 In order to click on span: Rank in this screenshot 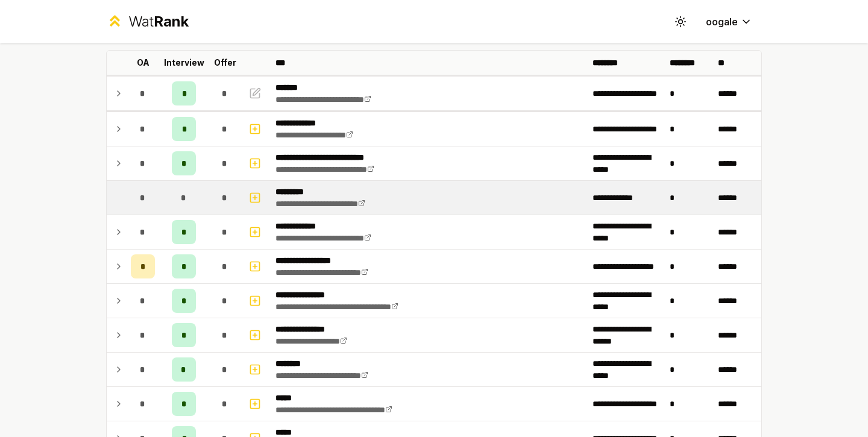, I will do `click(171, 21)`.